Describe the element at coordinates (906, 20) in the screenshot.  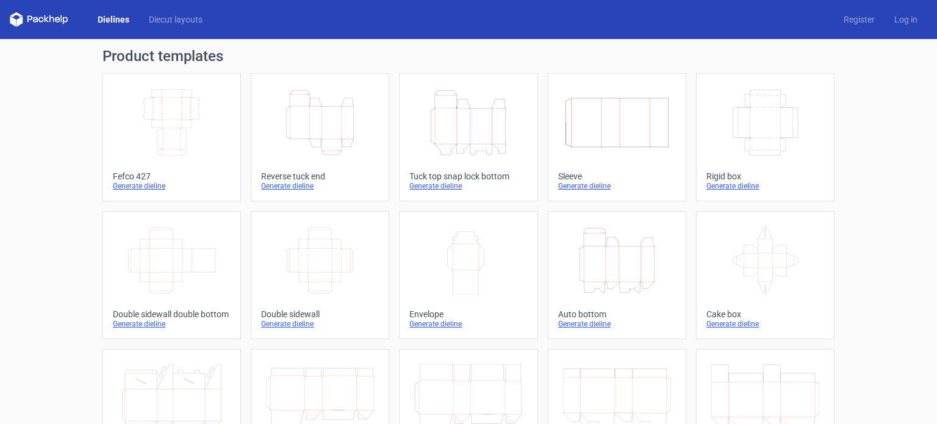
I see `a: Log in` at that location.